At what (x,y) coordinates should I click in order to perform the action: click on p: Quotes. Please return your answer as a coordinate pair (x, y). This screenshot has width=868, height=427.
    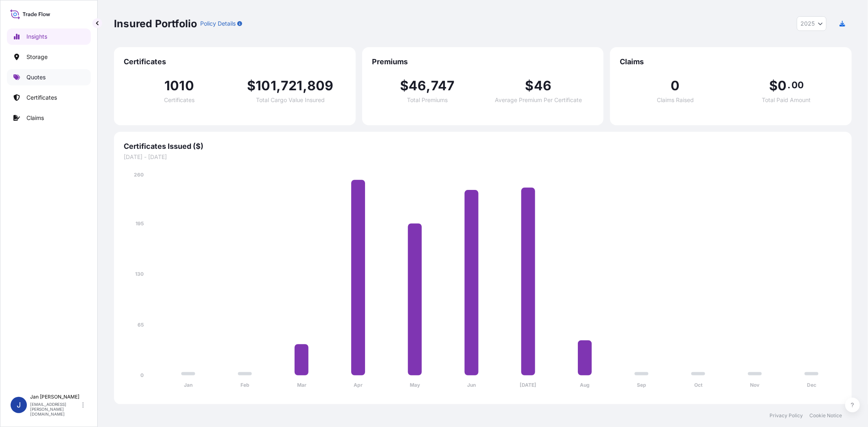
    Looking at the image, I should click on (36, 77).